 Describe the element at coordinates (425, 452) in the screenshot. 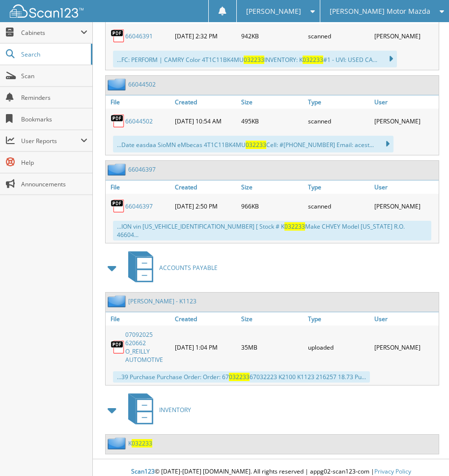

I see `div: Chat Widget` at that location.